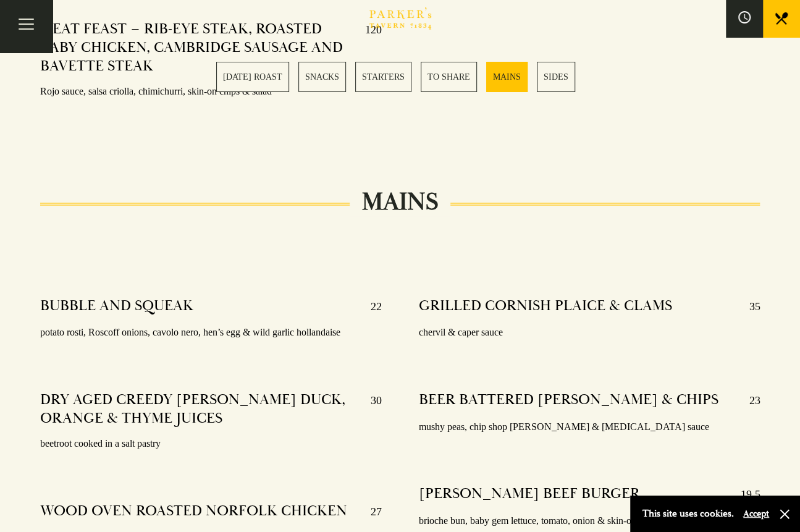 The height and width of the screenshot is (532, 800). Describe the element at coordinates (748, 306) in the screenshot. I see `p: 35` at that location.